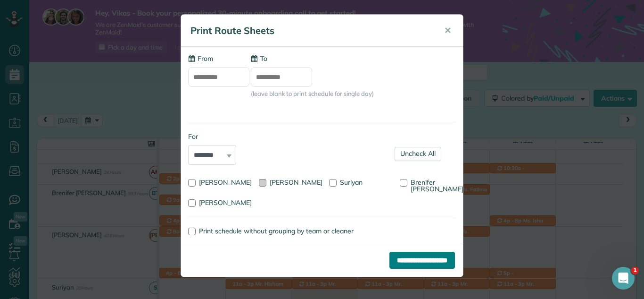 The image size is (644, 299). What do you see at coordinates (277, 231) in the screenshot?
I see `span: Print schedule without grouping by team or cleaner` at bounding box center [277, 231].